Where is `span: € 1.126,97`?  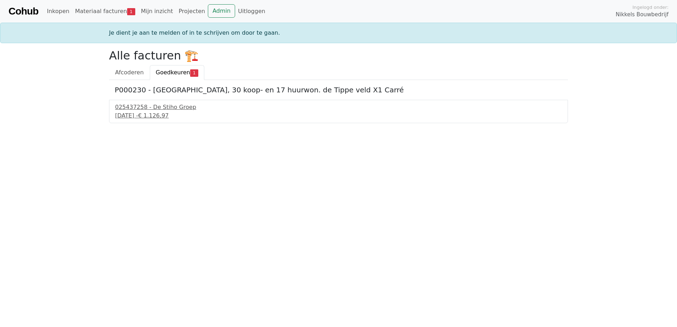
span: € 1.126,97 is located at coordinates (153, 115).